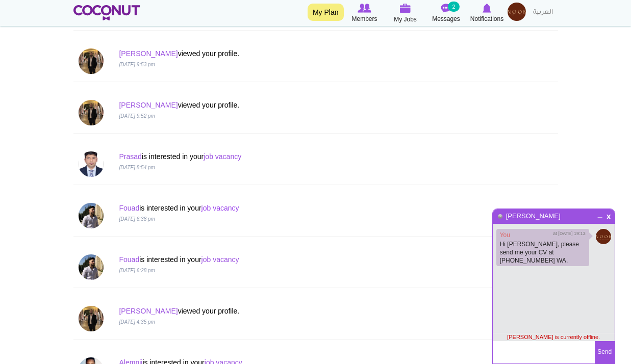 This screenshot has height=364, width=631. What do you see at coordinates (505, 235) in the screenshot?
I see `a: You` at bounding box center [505, 235].